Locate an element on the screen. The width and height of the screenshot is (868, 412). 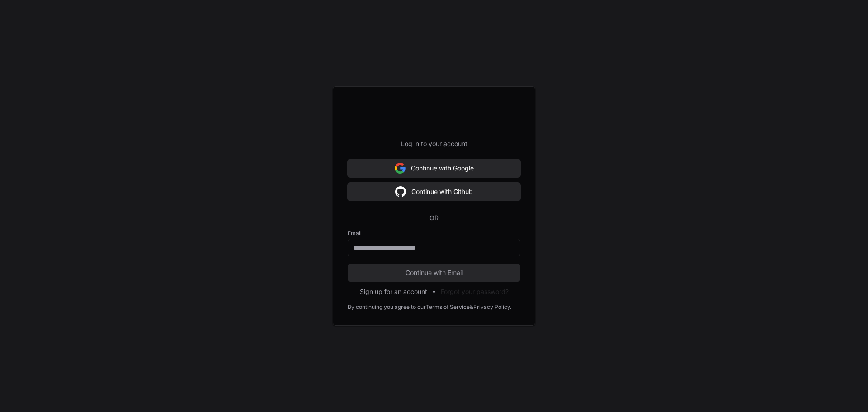
p: Log in to your account is located at coordinates (434, 144).